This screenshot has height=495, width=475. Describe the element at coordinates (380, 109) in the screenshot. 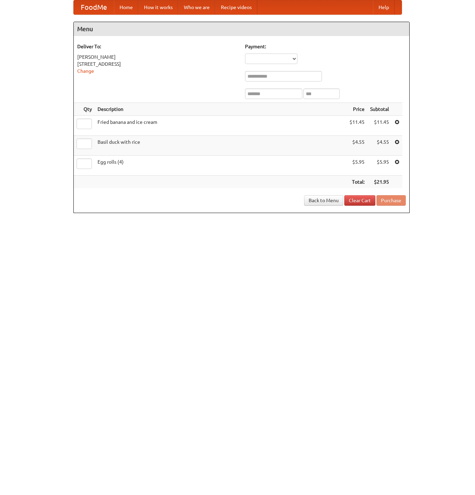

I see `th: Subtotal` at that location.